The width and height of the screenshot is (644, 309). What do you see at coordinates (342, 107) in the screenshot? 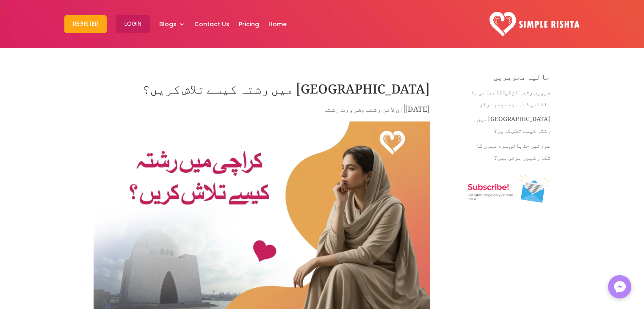
I see `a: ضرورت رشتہ` at bounding box center [342, 107].